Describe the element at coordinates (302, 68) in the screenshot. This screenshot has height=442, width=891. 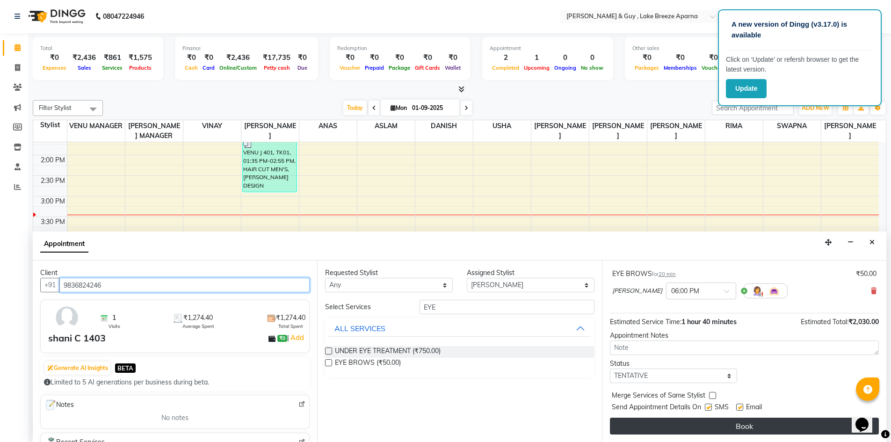
I see `span: Due` at that location.